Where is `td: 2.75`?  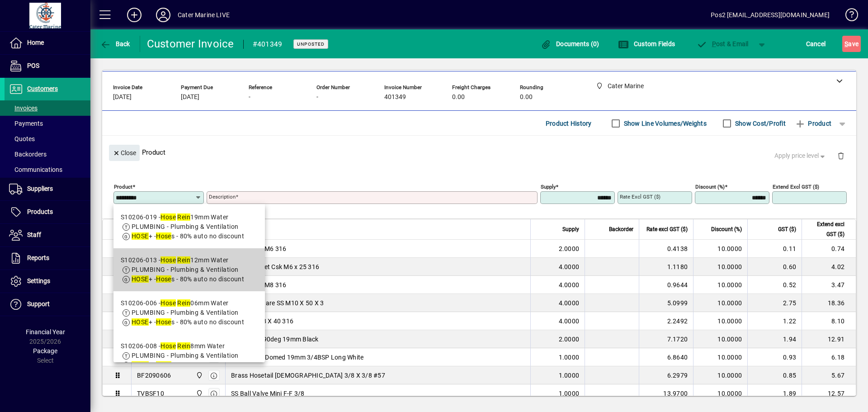
td: 2.75 is located at coordinates (774, 303).